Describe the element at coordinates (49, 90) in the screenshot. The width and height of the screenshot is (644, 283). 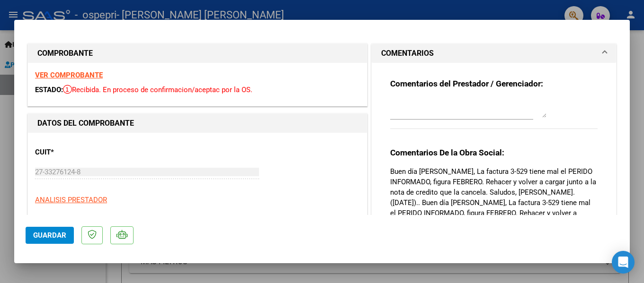
I see `span: ESTADO:` at that location.